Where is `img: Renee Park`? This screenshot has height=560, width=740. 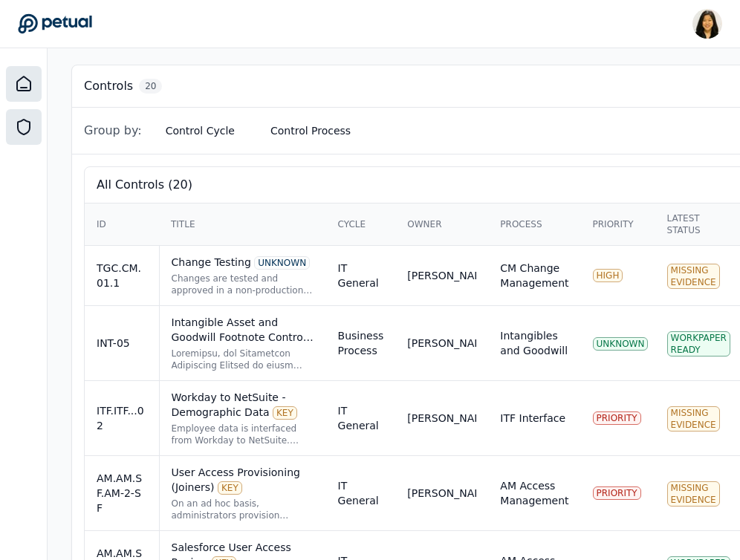
img: Renee Park is located at coordinates (707, 24).